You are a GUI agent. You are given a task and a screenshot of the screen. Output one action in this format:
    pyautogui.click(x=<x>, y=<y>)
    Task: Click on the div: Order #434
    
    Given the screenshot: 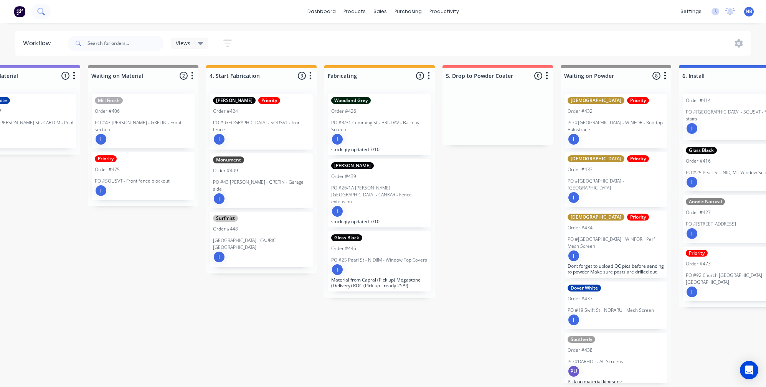 What is the action you would take?
    pyautogui.click(x=580, y=228)
    